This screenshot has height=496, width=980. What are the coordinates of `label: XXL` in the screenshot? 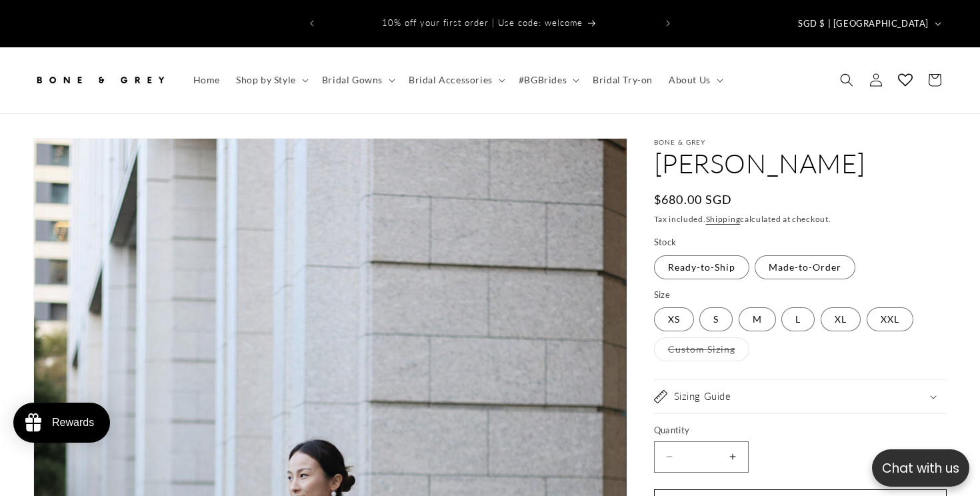 It's located at (890, 319).